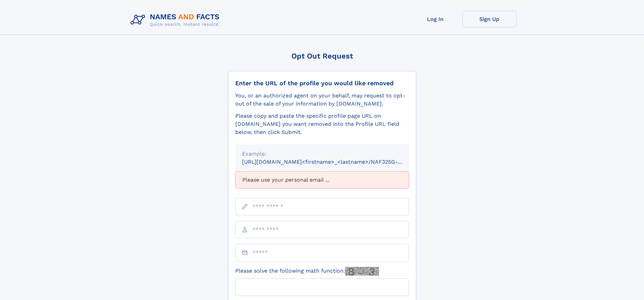  I want to click on a: Log In, so click(435, 19).